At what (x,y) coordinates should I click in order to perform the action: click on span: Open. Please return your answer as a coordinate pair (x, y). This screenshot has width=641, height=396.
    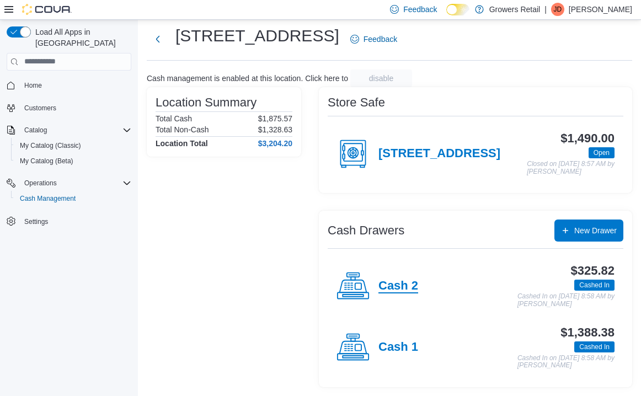
    Looking at the image, I should click on (601, 153).